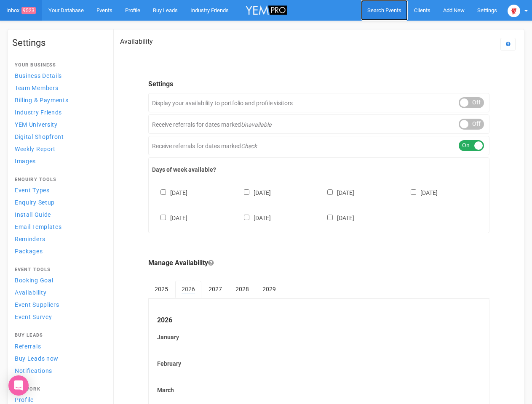 The image size is (532, 404). Describe the element at coordinates (59, 270) in the screenshot. I see `h4: Event Tools` at that location.